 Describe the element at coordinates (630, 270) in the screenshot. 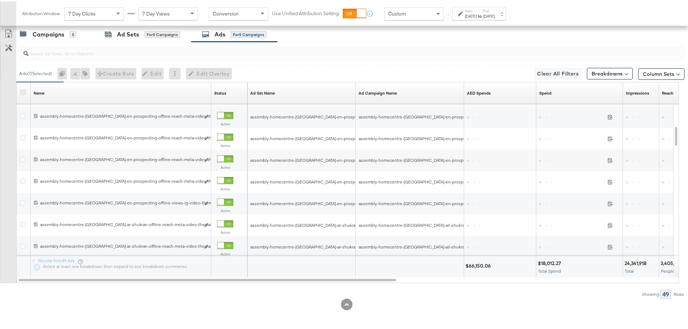

I see `span: Total` at that location.